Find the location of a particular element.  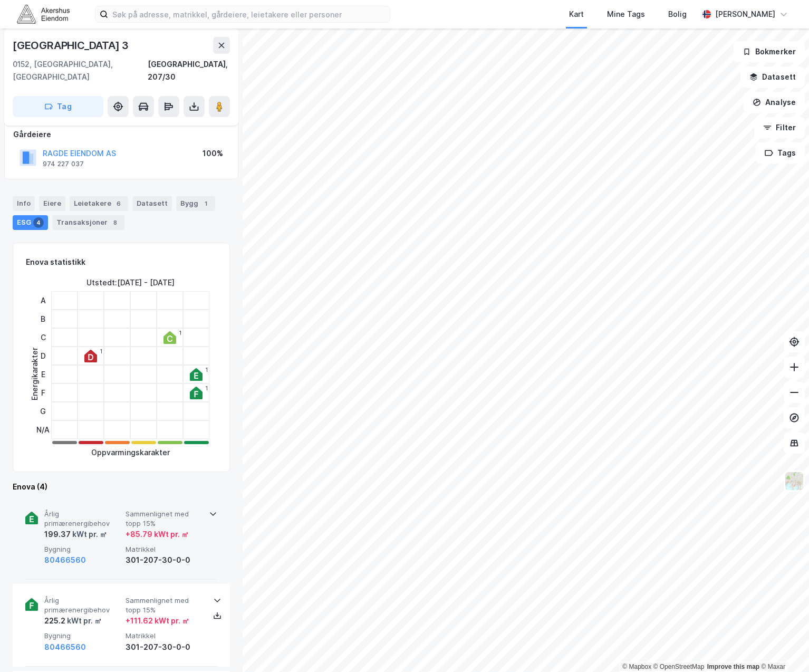

div: + 85.79 kWt pr. ㎡ is located at coordinates (157, 534).